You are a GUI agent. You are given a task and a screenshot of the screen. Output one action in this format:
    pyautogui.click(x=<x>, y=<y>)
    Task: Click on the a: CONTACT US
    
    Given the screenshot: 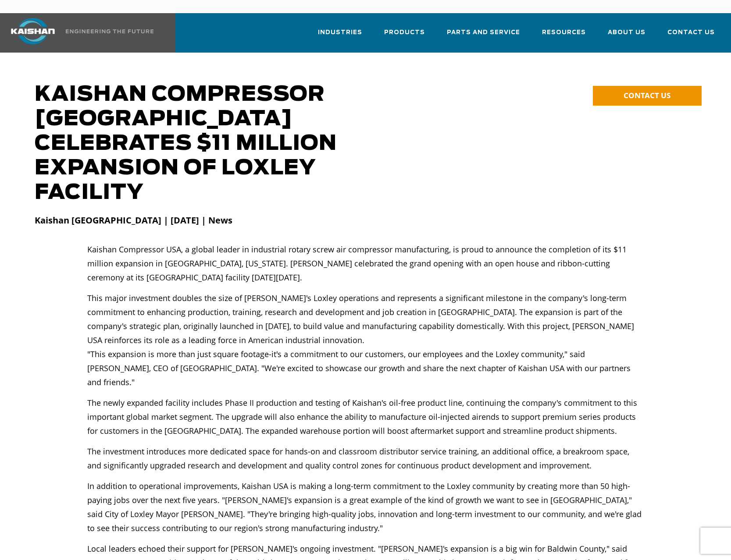 What is the action you would take?
    pyautogui.click(x=648, y=95)
    